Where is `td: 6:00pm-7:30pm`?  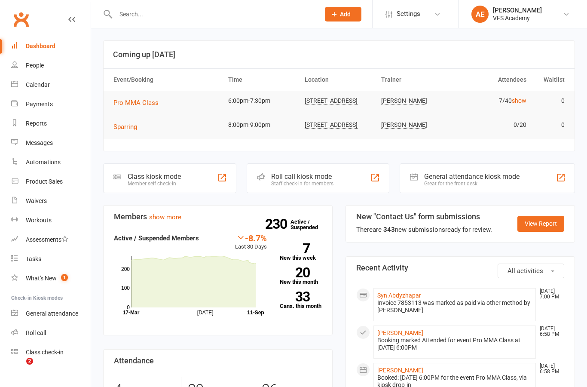
td: 6:00pm-7:30pm is located at coordinates (263, 101).